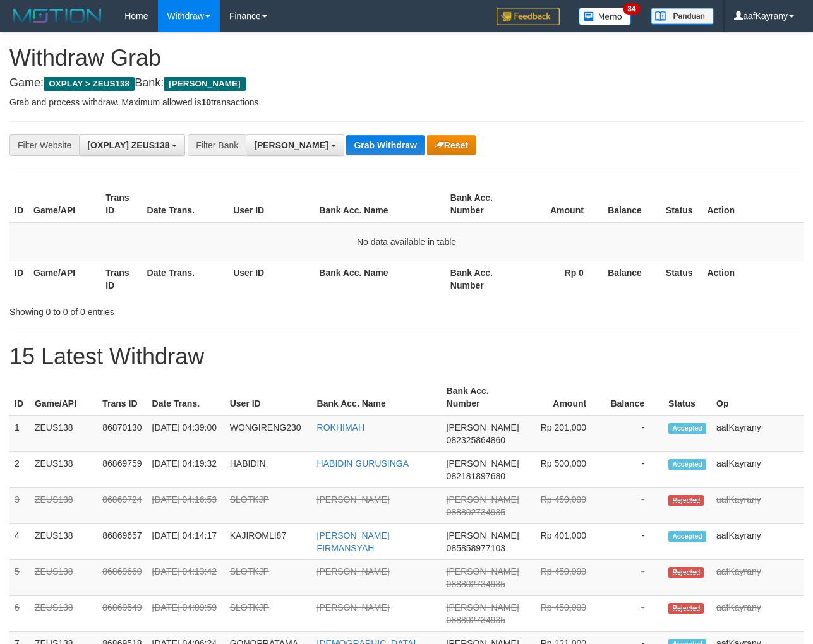  Describe the element at coordinates (631, 9) in the screenshot. I see `span: 34` at that location.